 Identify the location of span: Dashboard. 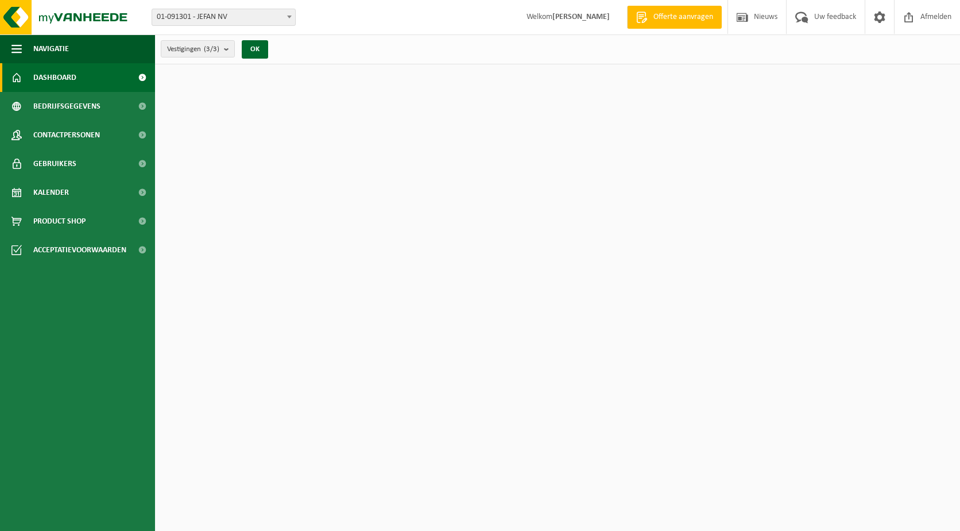
(55, 78).